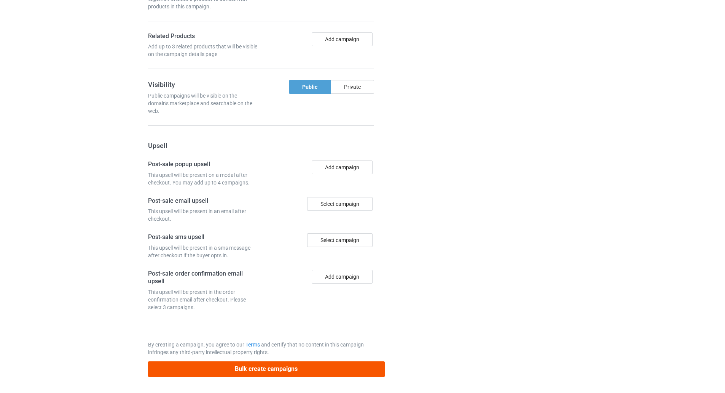  What do you see at coordinates (203, 179) in the screenshot?
I see `div: This upsell will be present on a modal after checkout. You may add up to 4 campaigns.` at bounding box center [203, 179].